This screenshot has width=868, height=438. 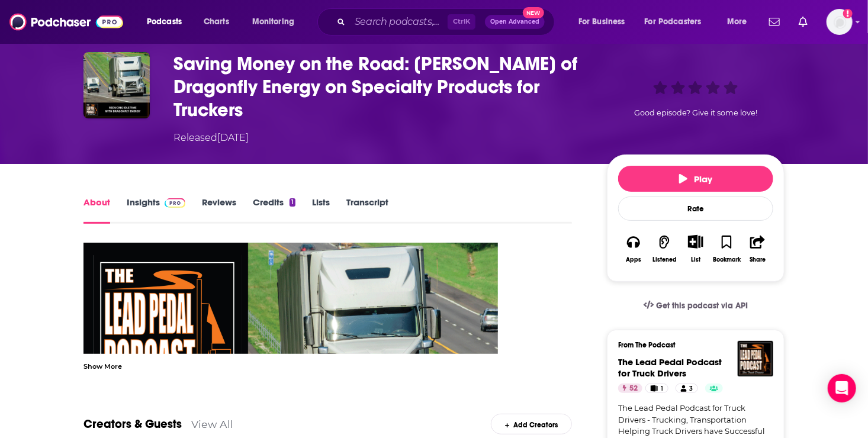 What do you see at coordinates (367, 210) in the screenshot?
I see `a: Transcript` at bounding box center [367, 210].